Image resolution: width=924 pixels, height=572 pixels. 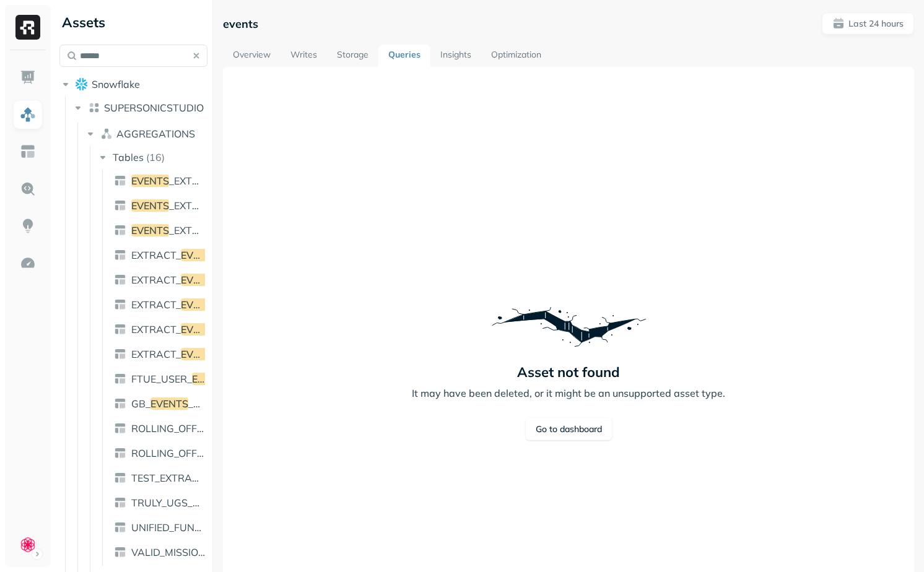 What do you see at coordinates (159, 404) in the screenshot?
I see `a: GB_EVENTS_HIRC` at bounding box center [159, 404].